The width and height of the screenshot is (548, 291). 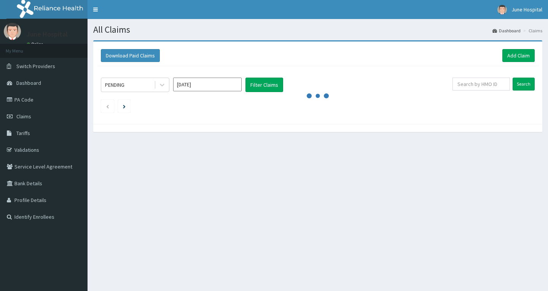 What do you see at coordinates (47, 34) in the screenshot?
I see `p: June Hospital` at bounding box center [47, 34].